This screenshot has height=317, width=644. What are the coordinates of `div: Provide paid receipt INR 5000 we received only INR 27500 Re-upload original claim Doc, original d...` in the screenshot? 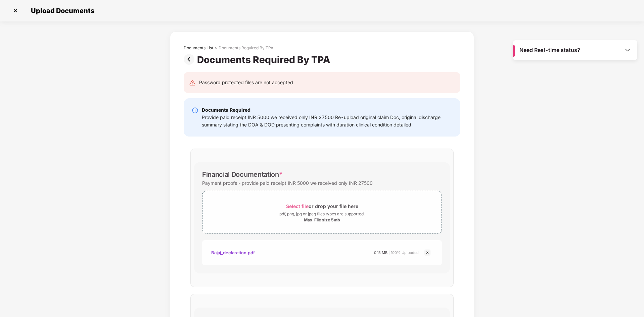 It's located at (327, 121).